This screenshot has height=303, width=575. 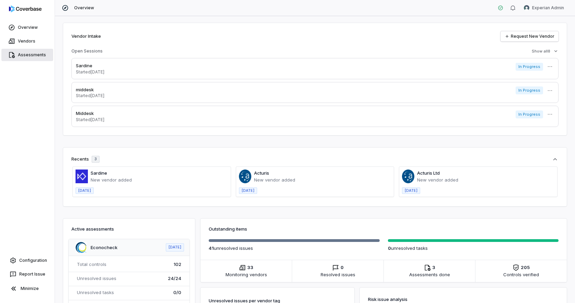 I want to click on button: Show all8, so click(x=545, y=51).